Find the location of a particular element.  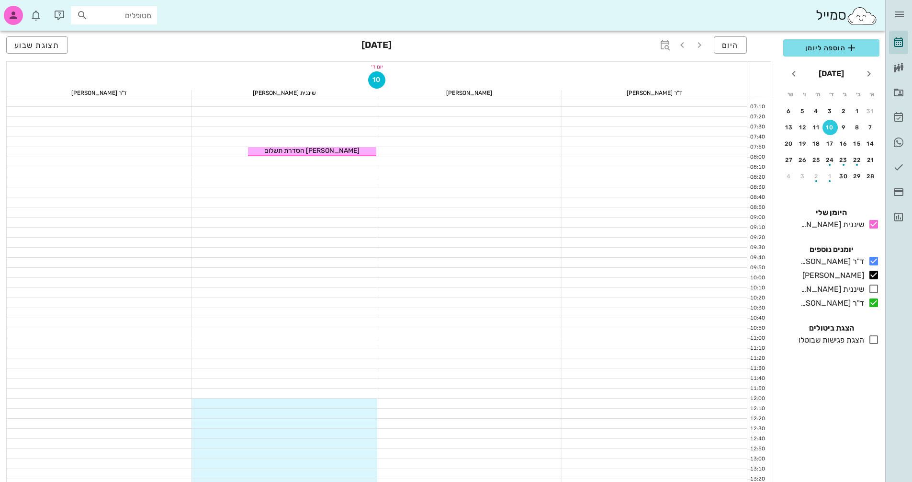

div: 08:10 is located at coordinates (757, 167).